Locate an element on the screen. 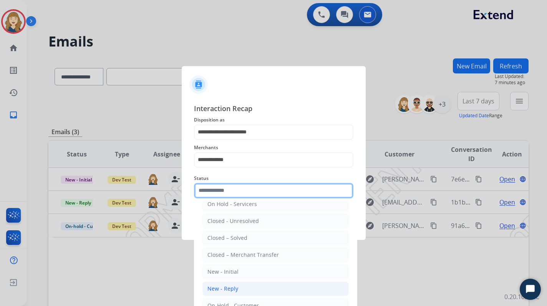 This screenshot has width=547, height=306. div: New - Reply is located at coordinates (223, 288).